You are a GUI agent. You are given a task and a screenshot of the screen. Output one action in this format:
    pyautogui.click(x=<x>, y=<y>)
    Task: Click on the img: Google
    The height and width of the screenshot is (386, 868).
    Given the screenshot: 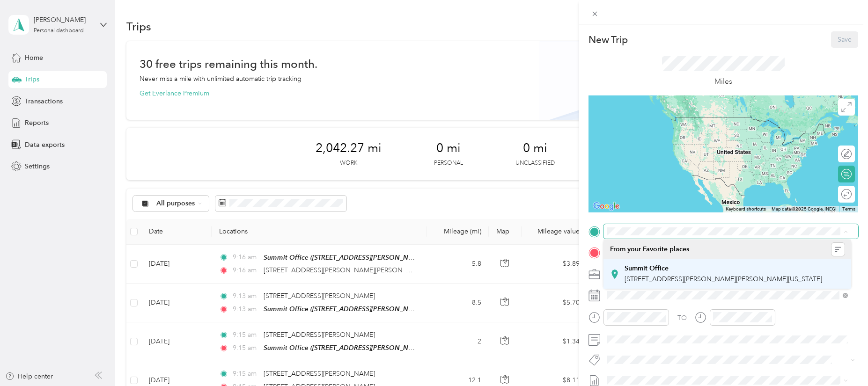 What is the action you would take?
    pyautogui.click(x=607, y=206)
    